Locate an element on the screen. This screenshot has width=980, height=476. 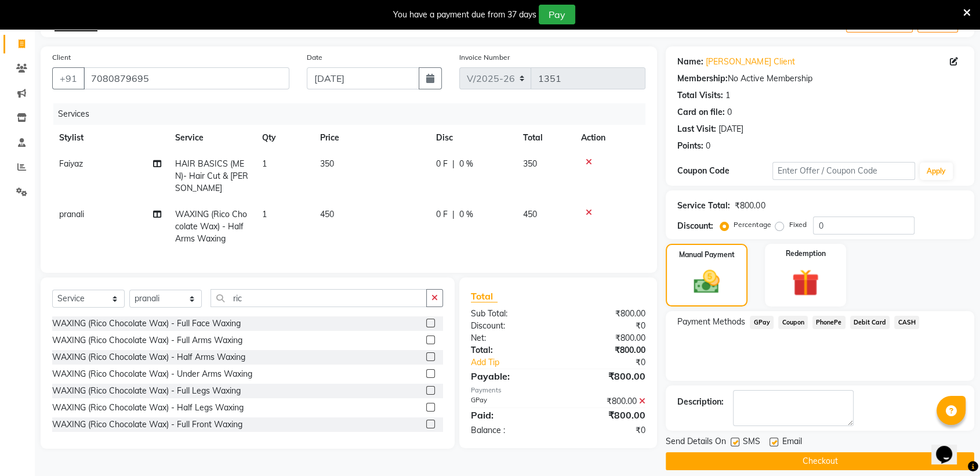
span: CASH is located at coordinates (906, 322).